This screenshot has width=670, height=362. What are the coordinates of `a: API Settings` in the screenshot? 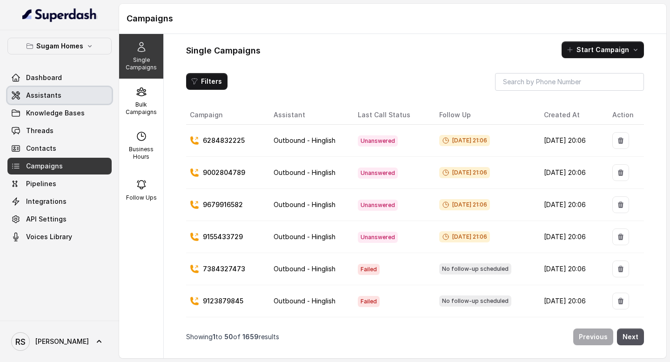 It's located at (60, 219).